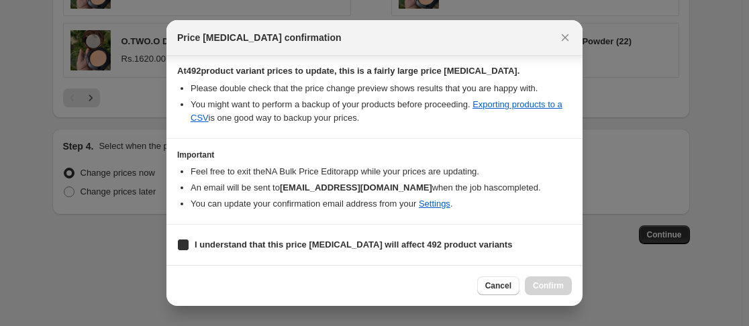  I want to click on li: An email will be sent to when the job has completed ., so click(381, 188).